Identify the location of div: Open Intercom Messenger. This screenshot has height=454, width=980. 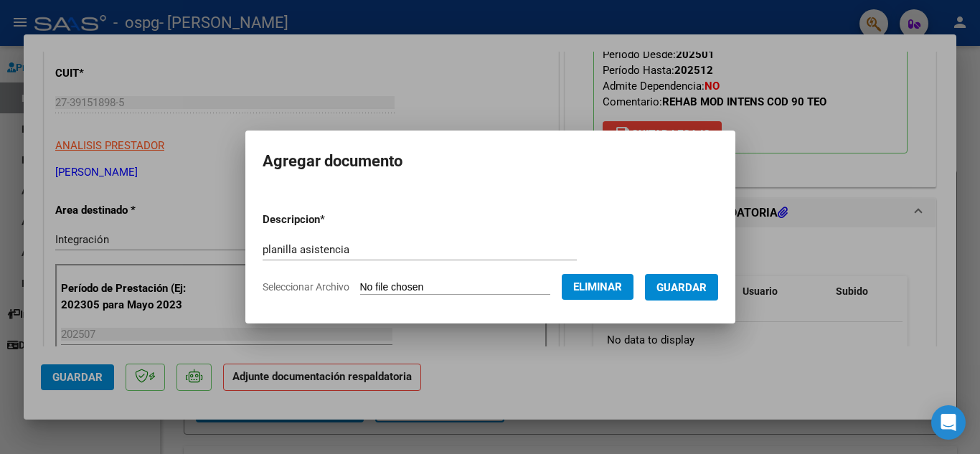
(949, 423).